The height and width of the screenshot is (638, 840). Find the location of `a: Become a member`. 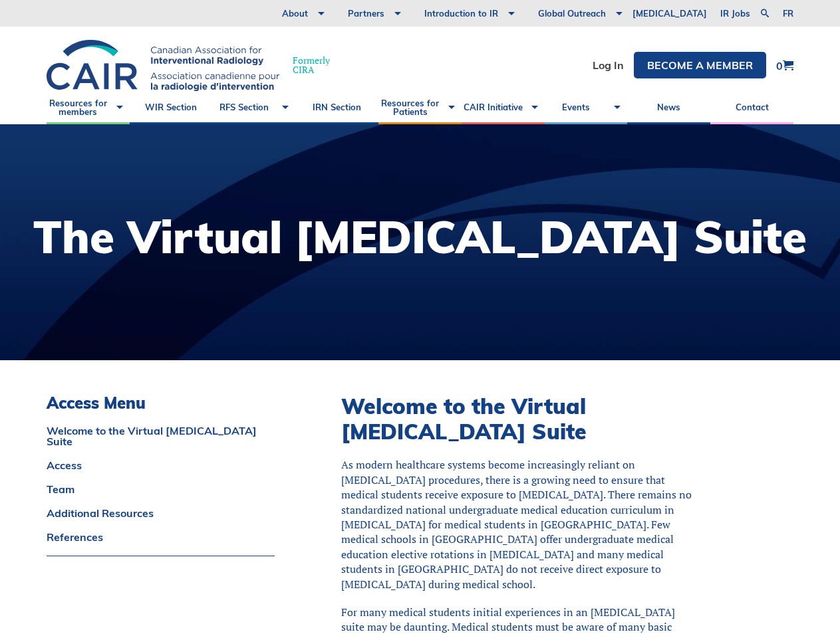

a: Become a member is located at coordinates (700, 65).